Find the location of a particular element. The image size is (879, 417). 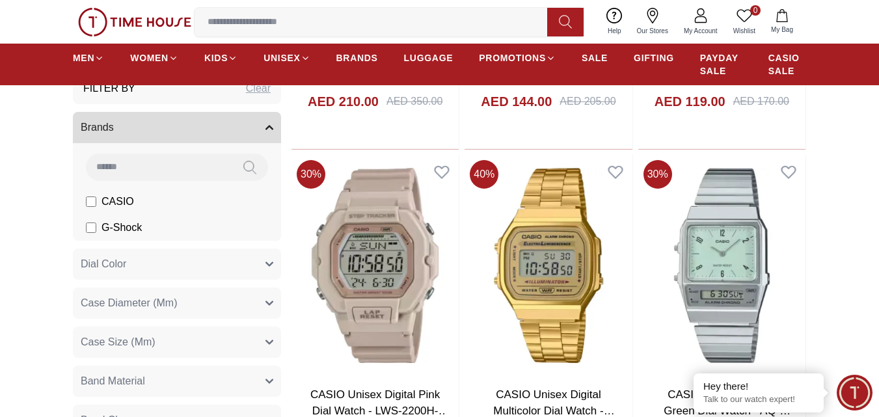

span: Wishlist is located at coordinates (744, 31).